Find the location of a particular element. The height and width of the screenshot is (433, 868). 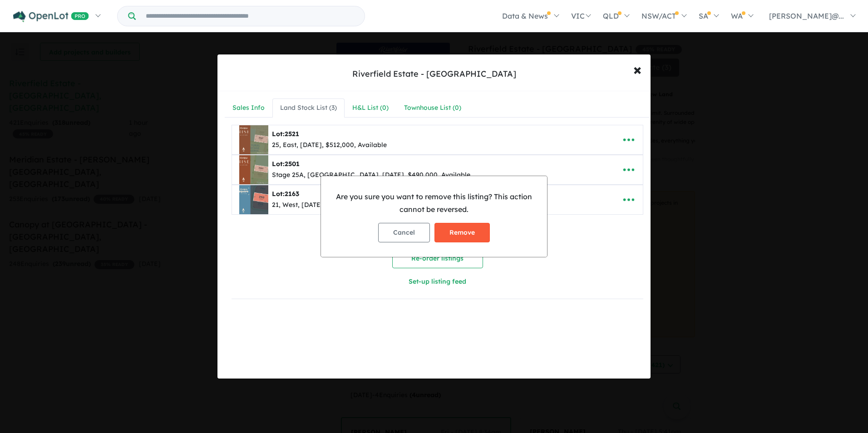

button: Remove is located at coordinates (462, 232).